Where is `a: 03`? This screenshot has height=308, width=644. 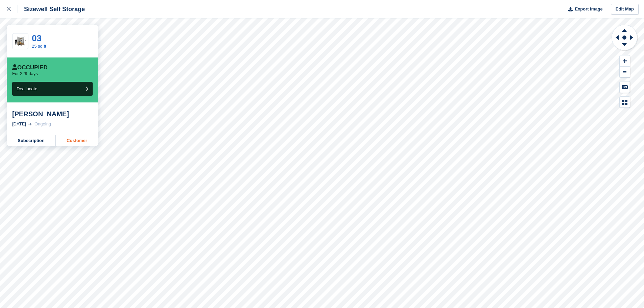
a: 03 is located at coordinates (36, 38).